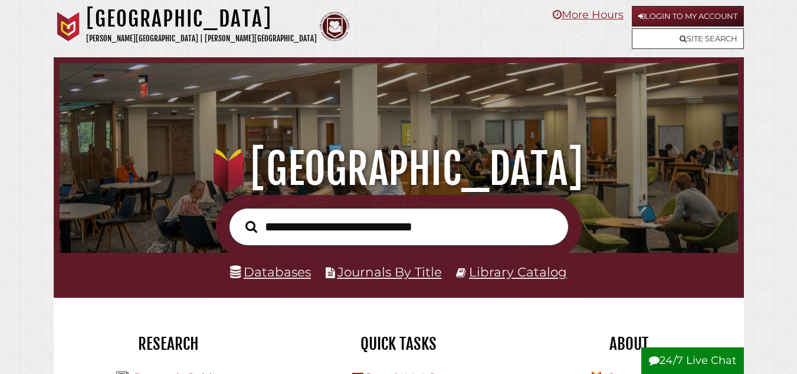 Image resolution: width=797 pixels, height=374 pixels. Describe the element at coordinates (688, 16) in the screenshot. I see `a: Login to My Account` at that location.